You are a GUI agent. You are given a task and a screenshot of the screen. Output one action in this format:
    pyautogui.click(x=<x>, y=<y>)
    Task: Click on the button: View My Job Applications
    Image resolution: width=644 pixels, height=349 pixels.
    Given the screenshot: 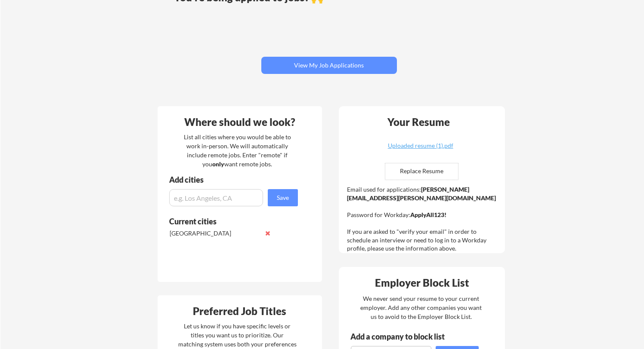 What is the action you would take?
    pyautogui.click(x=329, y=65)
    